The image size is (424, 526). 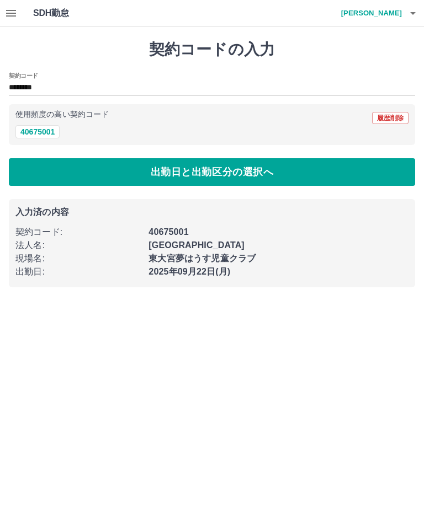 I want to click on h2: 契約コード, so click(x=23, y=76).